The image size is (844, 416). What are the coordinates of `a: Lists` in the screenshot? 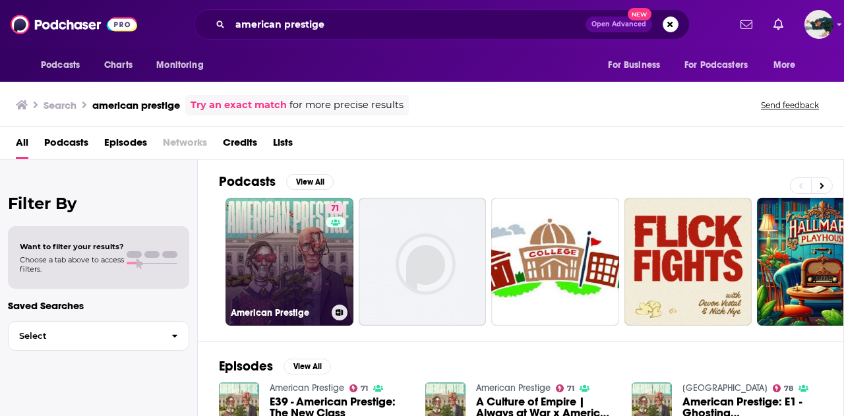 It's located at (283, 145).